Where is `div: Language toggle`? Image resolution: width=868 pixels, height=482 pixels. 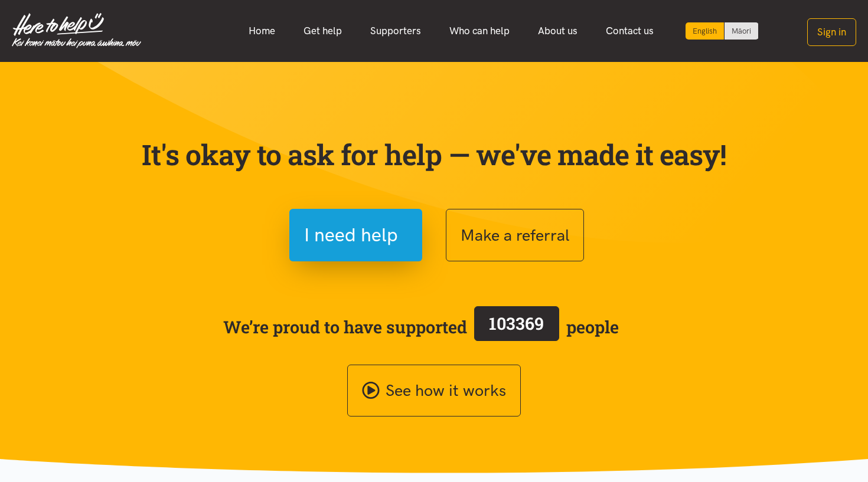 div: Language toggle is located at coordinates (722, 31).